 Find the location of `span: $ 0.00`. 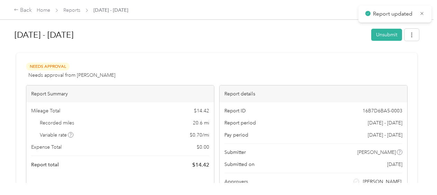

span: $ 0.00 is located at coordinates (203, 147).